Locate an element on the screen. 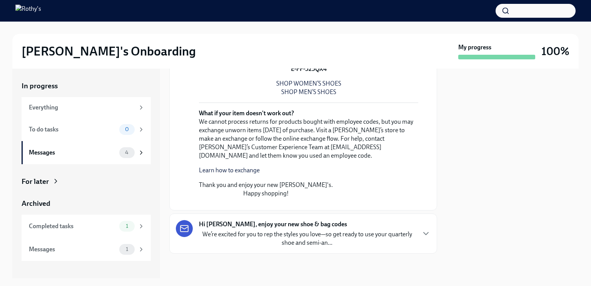  a: To do tasks0 is located at coordinates (86, 129).